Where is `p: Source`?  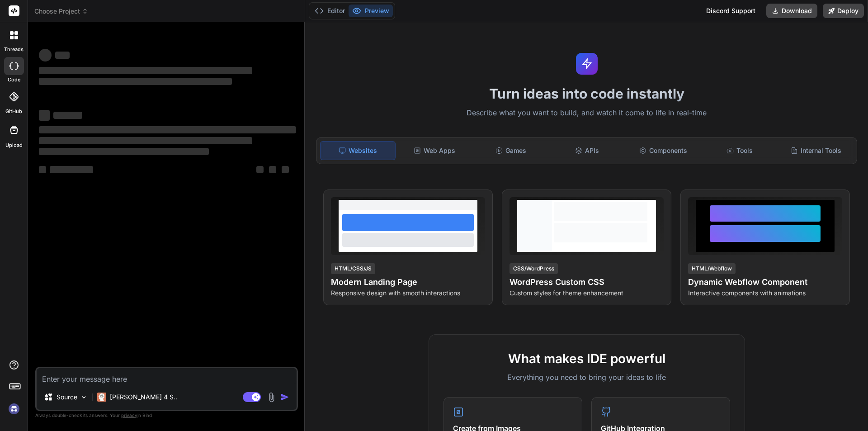
p: Source is located at coordinates (67, 397).